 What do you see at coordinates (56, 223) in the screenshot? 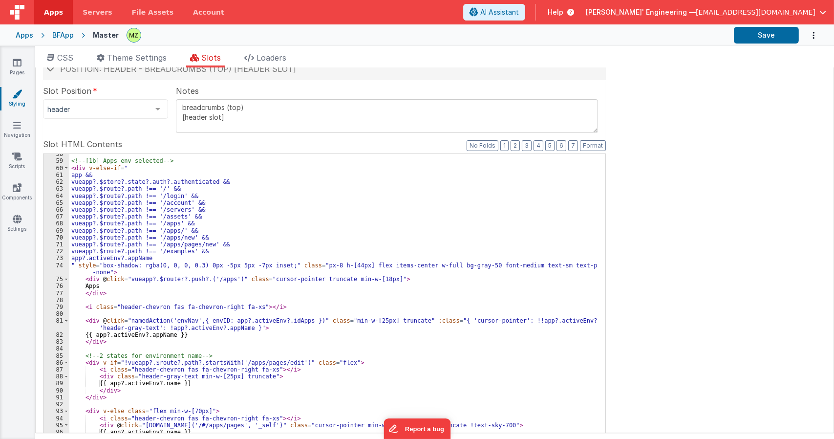
I see `div: 68` at bounding box center [56, 223].